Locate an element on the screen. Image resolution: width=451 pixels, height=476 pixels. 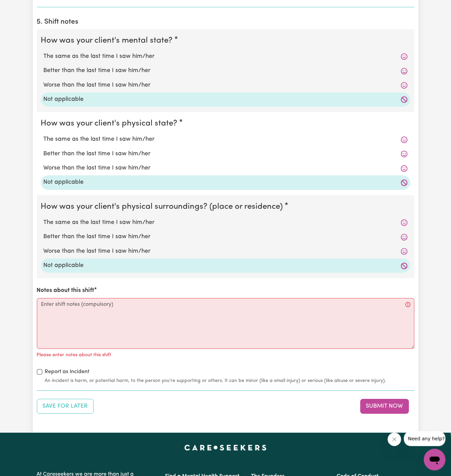
label: Notes about this shift is located at coordinates (65, 290).